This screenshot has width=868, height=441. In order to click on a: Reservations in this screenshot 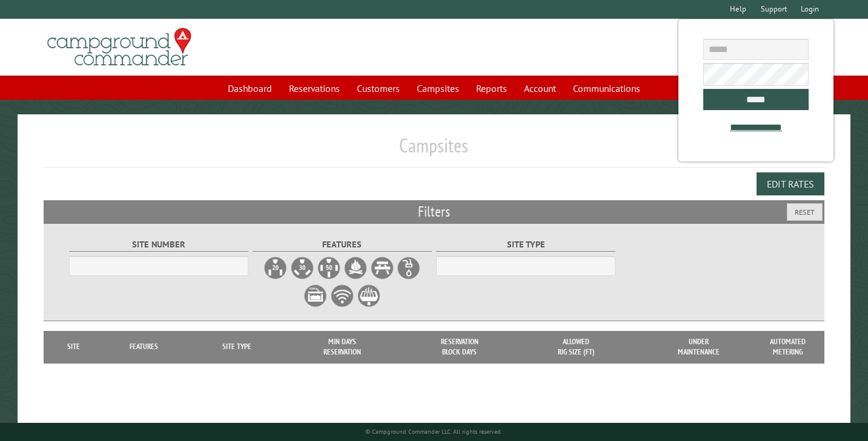, I will do `click(314, 88)`.